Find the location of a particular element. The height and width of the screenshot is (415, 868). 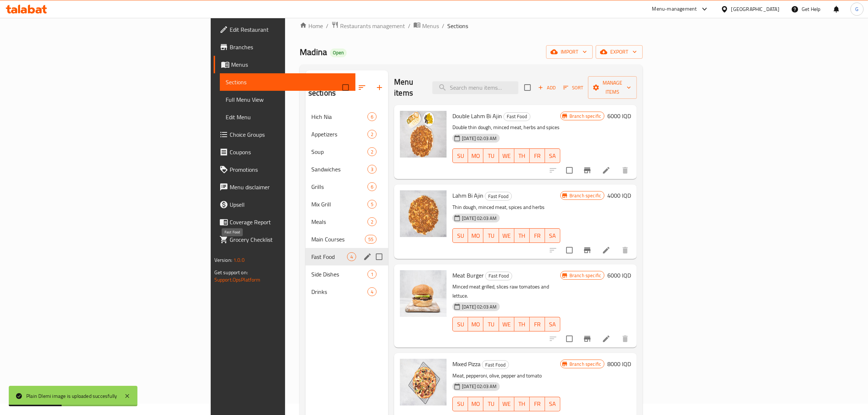

span: Choice Groups is located at coordinates (290, 134).